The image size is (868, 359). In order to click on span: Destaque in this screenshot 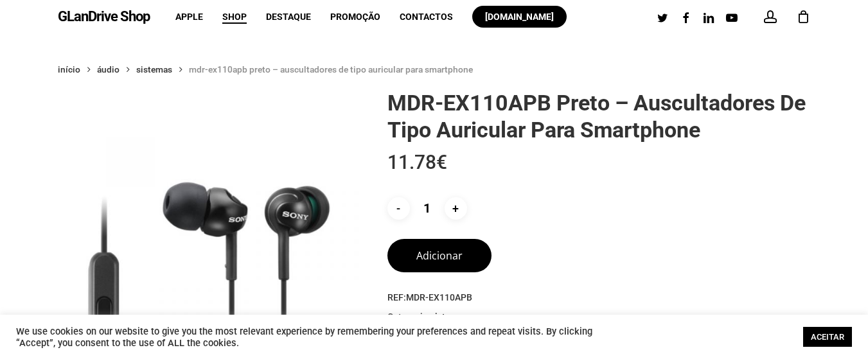, I will do `click(288, 16)`.